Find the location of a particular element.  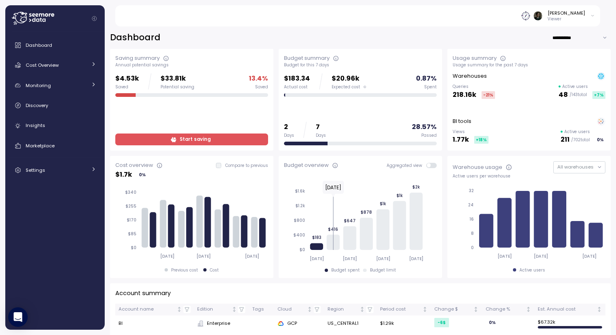

p: BI tools is located at coordinates (462, 121).